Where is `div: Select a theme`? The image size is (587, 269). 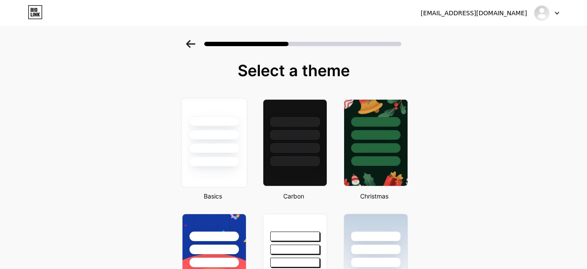 div: Select a theme is located at coordinates (294, 70).